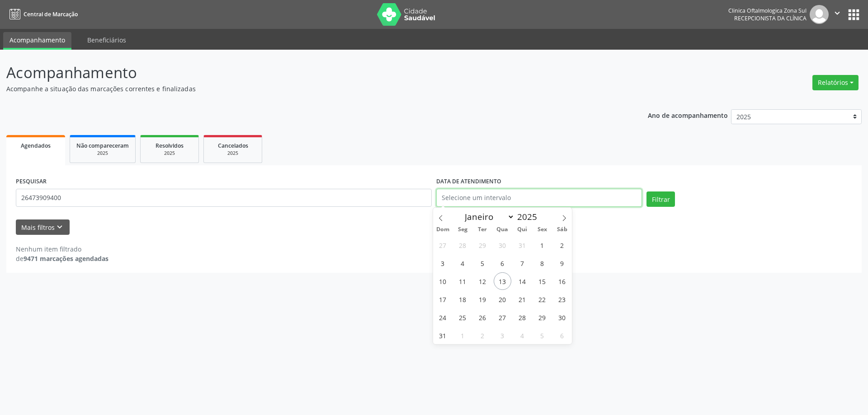  I want to click on span: Agosto 17, 2025, so click(443, 299).